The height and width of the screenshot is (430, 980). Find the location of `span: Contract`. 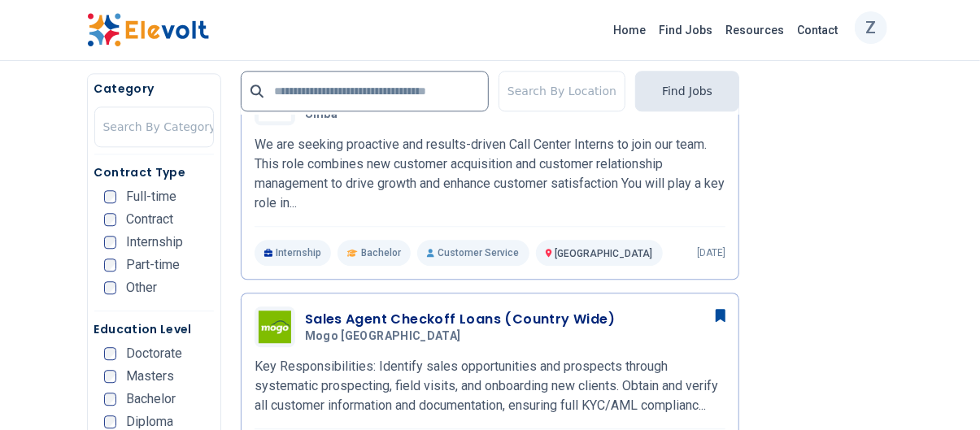

span: Contract is located at coordinates (150, 219).